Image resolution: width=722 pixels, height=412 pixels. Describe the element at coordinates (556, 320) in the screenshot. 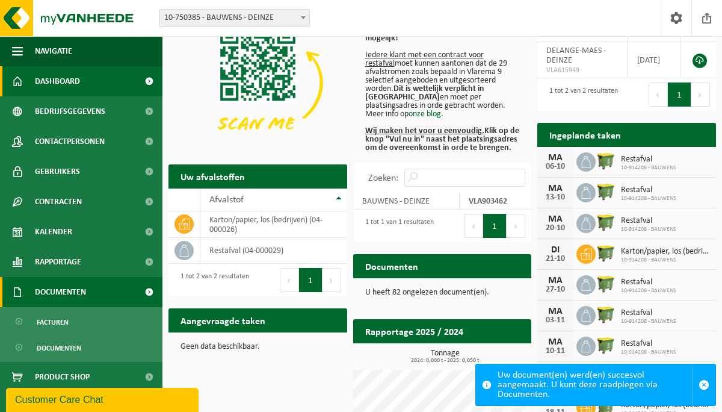

I see `div: 03-11` at that location.